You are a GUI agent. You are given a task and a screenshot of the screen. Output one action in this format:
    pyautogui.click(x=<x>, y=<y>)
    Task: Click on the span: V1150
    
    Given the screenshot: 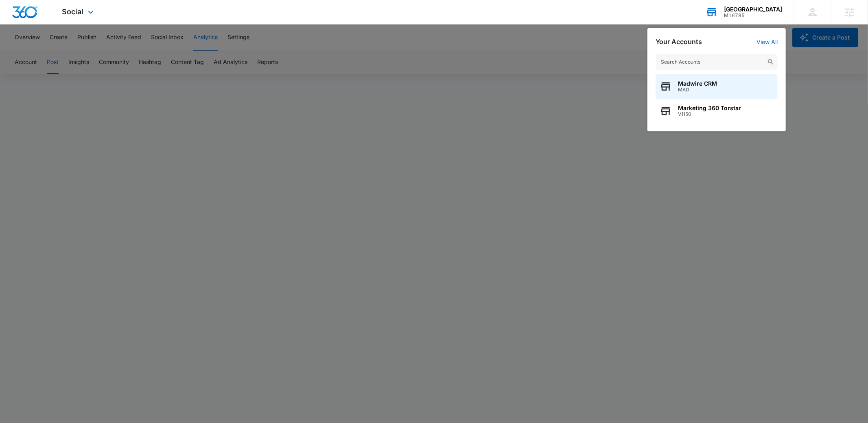 What is the action you would take?
    pyautogui.click(x=709, y=114)
    